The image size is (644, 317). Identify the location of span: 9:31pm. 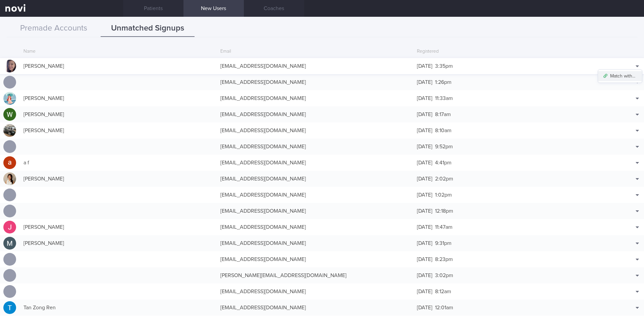
(443, 243).